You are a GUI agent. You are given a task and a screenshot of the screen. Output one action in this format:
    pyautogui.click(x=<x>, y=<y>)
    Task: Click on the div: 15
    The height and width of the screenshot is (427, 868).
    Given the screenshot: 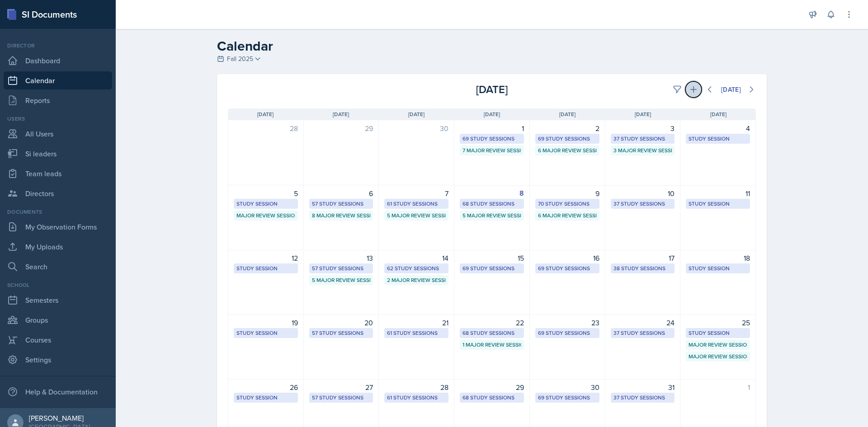 What is the action you would take?
    pyautogui.click(x=492, y=258)
    